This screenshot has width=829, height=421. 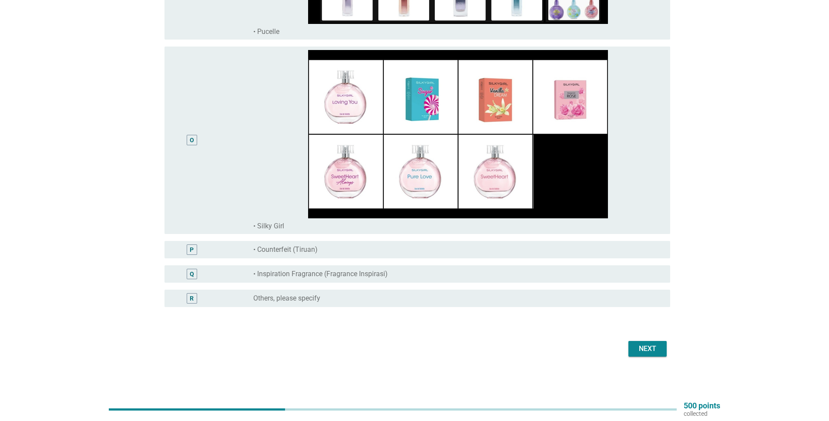 I want to click on button: Next, so click(x=648, y=349).